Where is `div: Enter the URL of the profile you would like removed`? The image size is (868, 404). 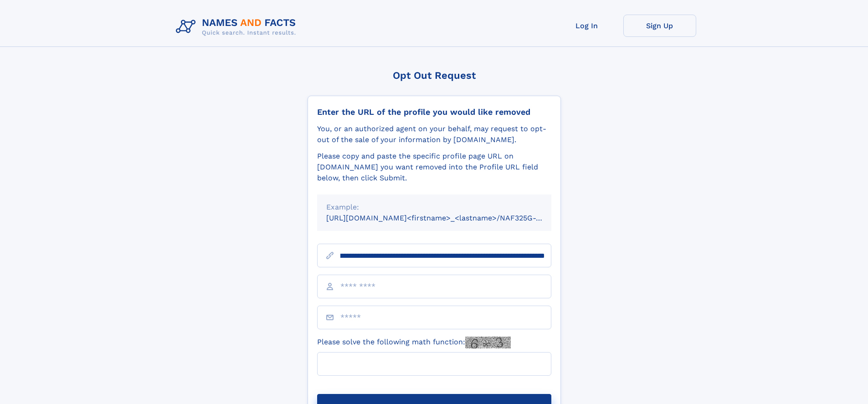
div: Enter the URL of the profile you would like removed is located at coordinates (434, 112).